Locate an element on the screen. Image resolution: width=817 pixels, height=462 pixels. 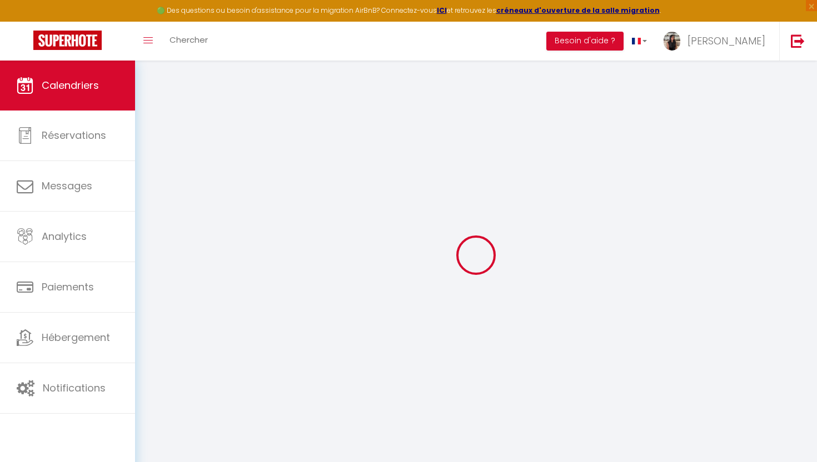
a: ICI is located at coordinates (442, 10).